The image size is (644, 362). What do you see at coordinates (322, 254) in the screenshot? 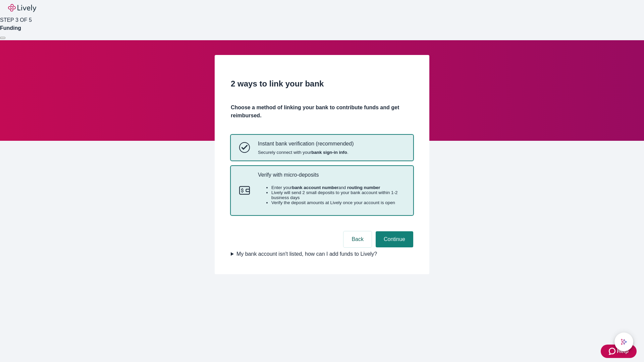
I see `summary: My bank account isn't listed, how can I add funds to Lively?` at bounding box center [322, 254].